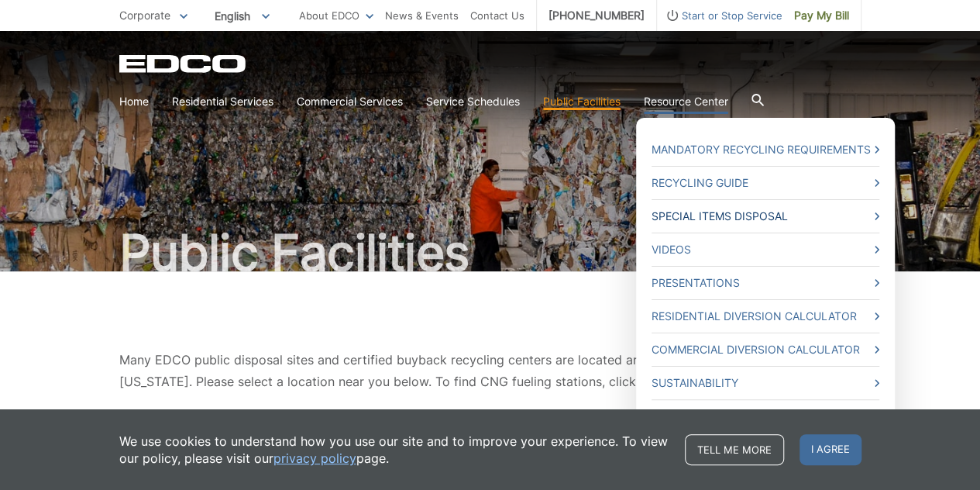 The image size is (980, 490). Describe the element at coordinates (765, 149) in the screenshot. I see `a: Mandatory Recycling Requirements` at that location.